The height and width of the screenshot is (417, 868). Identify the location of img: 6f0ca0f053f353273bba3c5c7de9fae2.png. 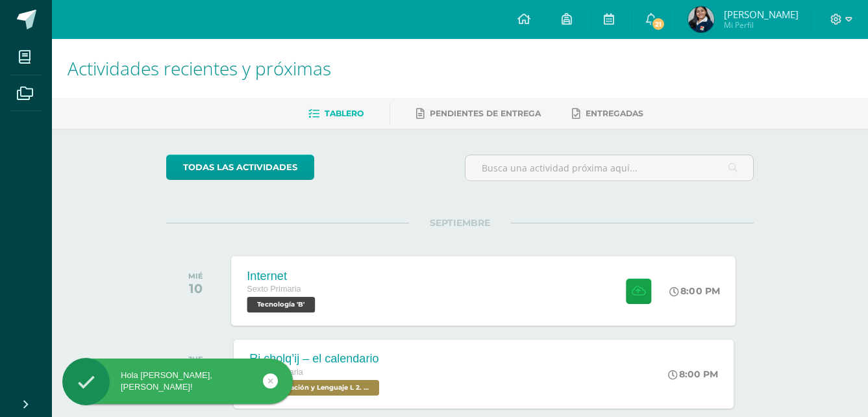
(701, 19).